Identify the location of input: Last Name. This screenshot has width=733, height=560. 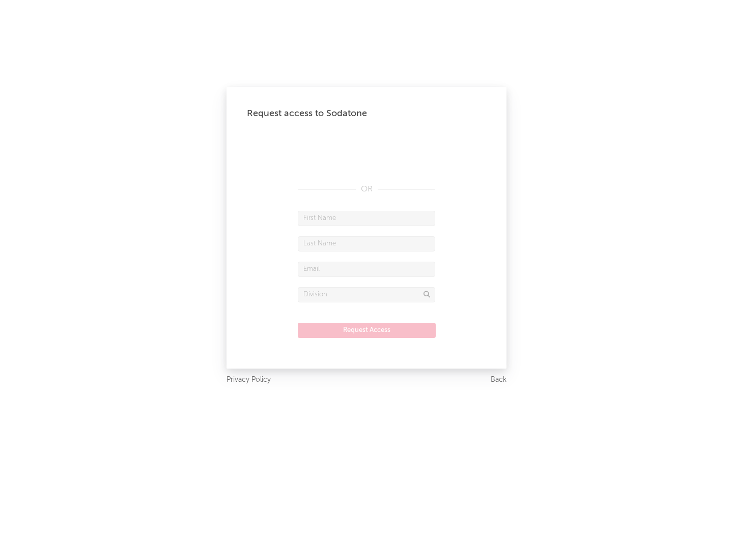
(366, 244).